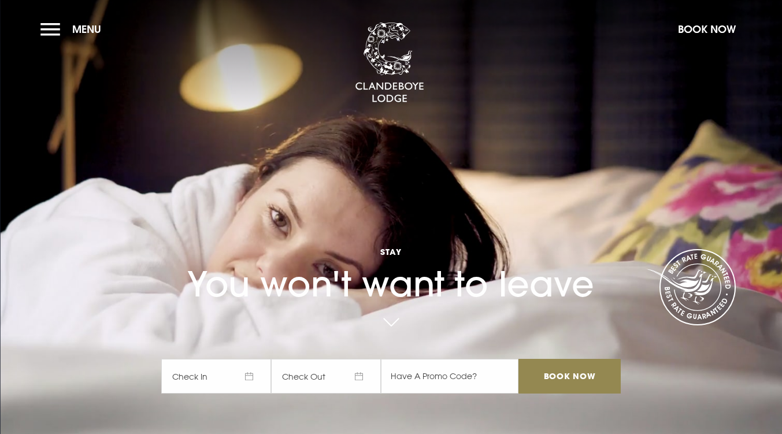 The image size is (782, 434). Describe the element at coordinates (391, 251) in the screenshot. I see `span: Stay` at that location.